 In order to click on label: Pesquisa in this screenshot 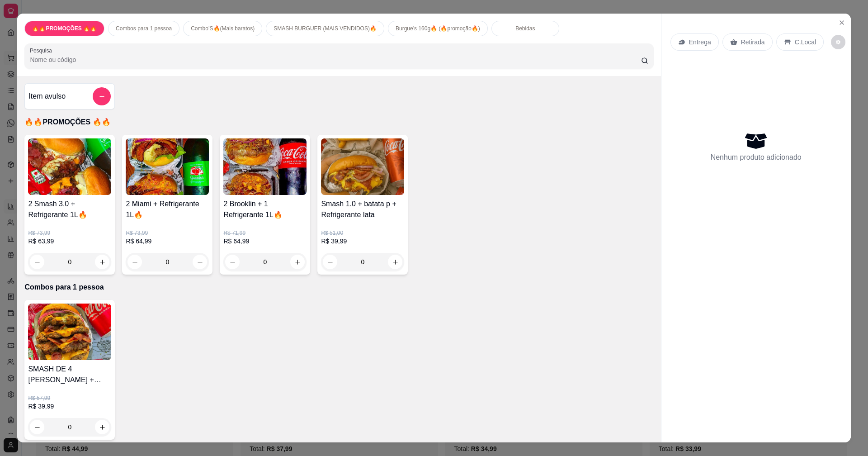, I will do `click(42, 51)`.